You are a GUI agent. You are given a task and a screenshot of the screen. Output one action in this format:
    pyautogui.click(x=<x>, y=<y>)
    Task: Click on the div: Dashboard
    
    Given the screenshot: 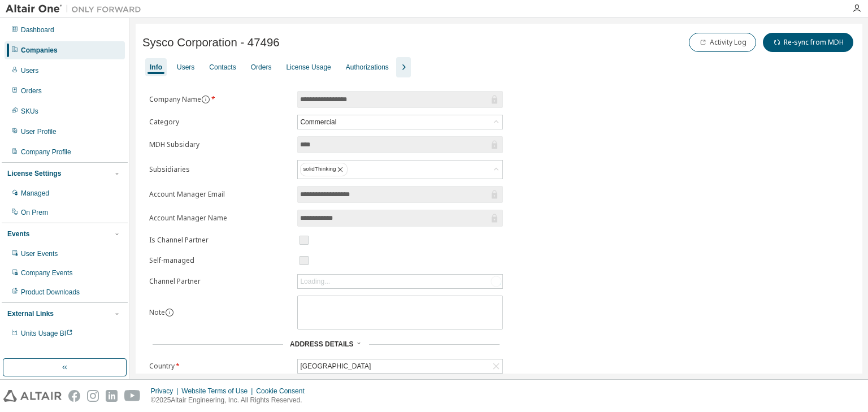 What is the action you would take?
    pyautogui.click(x=38, y=30)
    